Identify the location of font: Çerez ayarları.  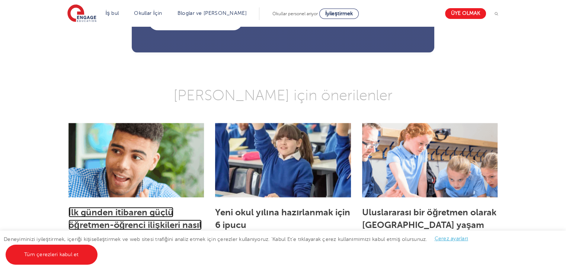
(451, 239).